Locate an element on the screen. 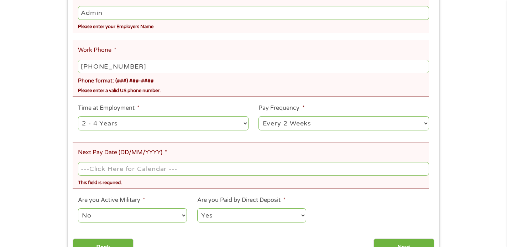 The height and width of the screenshot is (247, 507). label: Next Pay Date (DD/MM/YYYY) is located at coordinates (122, 153).